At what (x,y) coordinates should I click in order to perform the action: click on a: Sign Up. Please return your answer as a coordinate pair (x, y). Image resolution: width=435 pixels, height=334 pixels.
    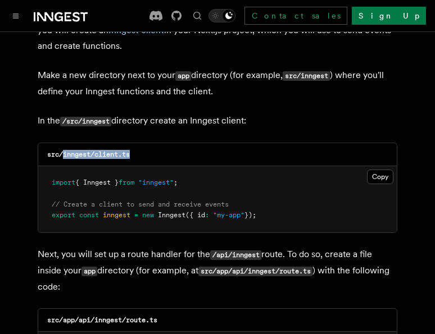
    Looking at the image, I should click on (389, 16).